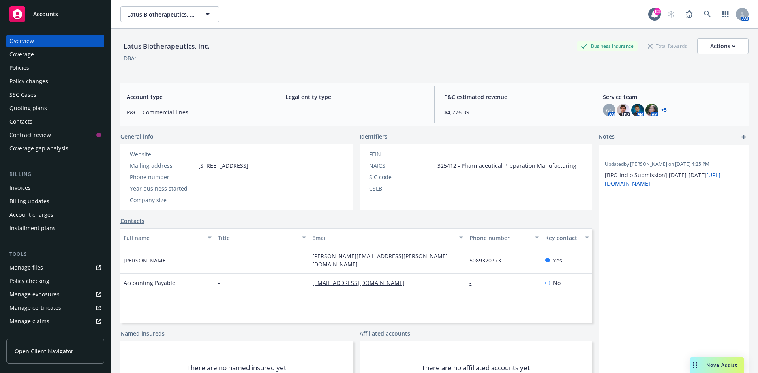 The image size is (758, 373). What do you see at coordinates (55, 281) in the screenshot?
I see `a: Policy checking` at bounding box center [55, 281].